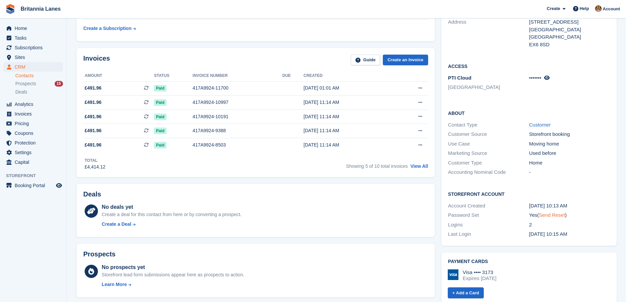  I want to click on div: EX6 8SD, so click(569, 45).